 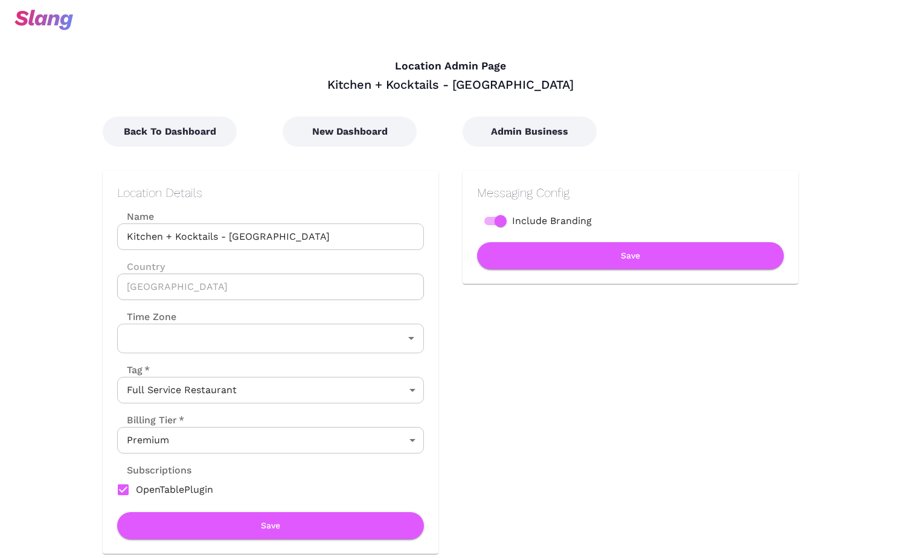 What do you see at coordinates (271, 216) in the screenshot?
I see `label: Name` at bounding box center [271, 216].